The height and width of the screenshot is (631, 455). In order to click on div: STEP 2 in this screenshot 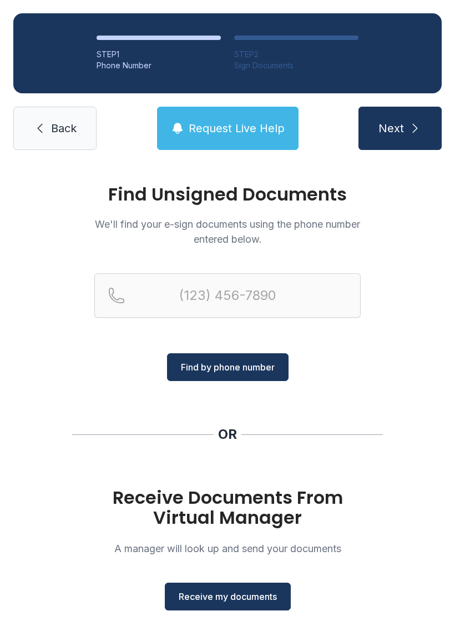, I will do `click(297, 54)`.